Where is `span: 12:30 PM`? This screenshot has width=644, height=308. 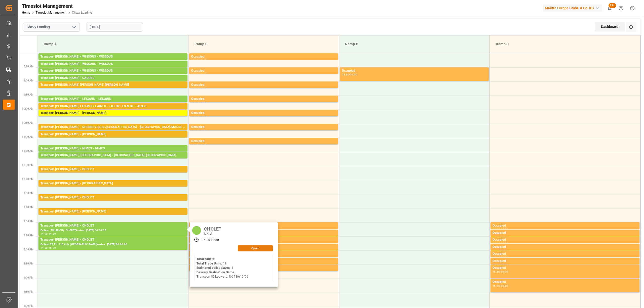 span: 12:30 PM is located at coordinates (28, 179).